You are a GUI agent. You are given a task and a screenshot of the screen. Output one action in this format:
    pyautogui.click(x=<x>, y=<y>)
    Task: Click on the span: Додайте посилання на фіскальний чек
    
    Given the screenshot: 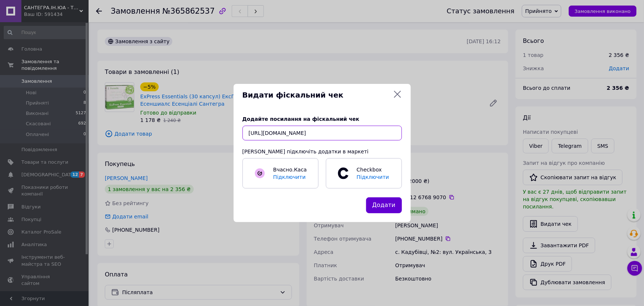 What is the action you would take?
    pyautogui.click(x=301, y=119)
    